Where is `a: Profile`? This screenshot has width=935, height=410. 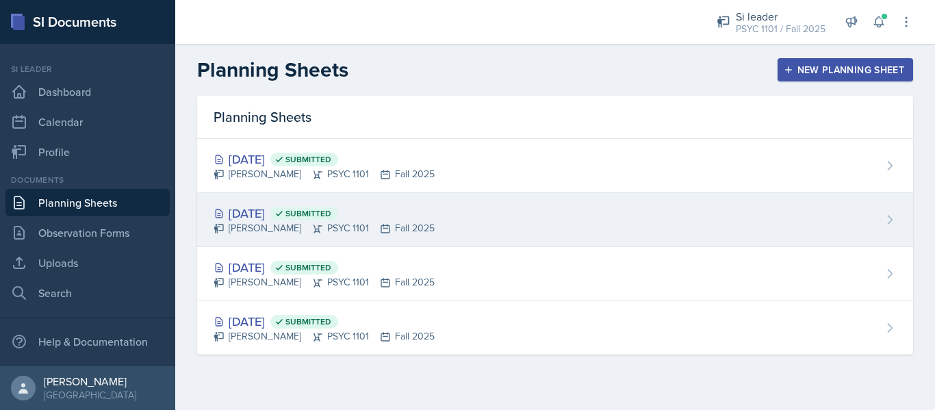
a: Profile is located at coordinates (88, 152).